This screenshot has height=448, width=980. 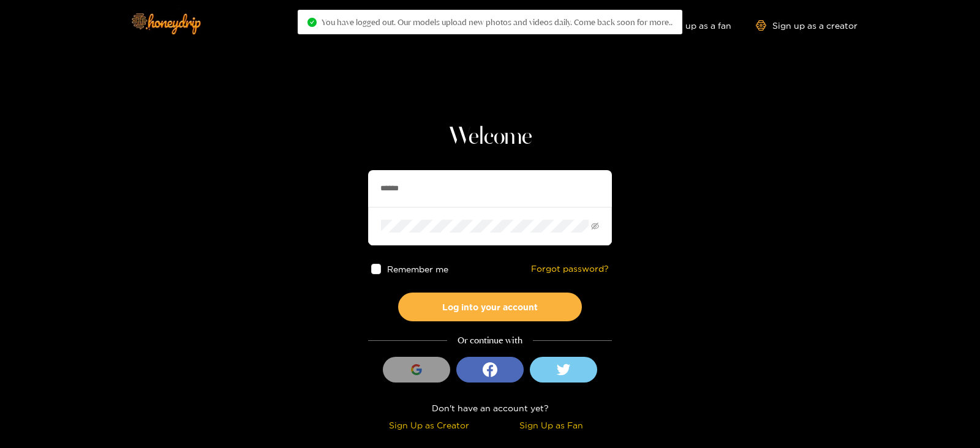 What do you see at coordinates (569, 269) in the screenshot?
I see `a: Forgot password?` at bounding box center [569, 269].